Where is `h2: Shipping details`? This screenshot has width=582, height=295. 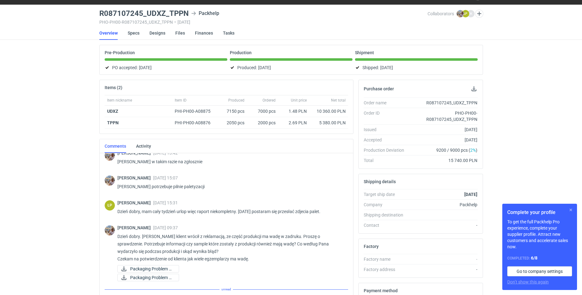 h2: Shipping details is located at coordinates (380, 182).